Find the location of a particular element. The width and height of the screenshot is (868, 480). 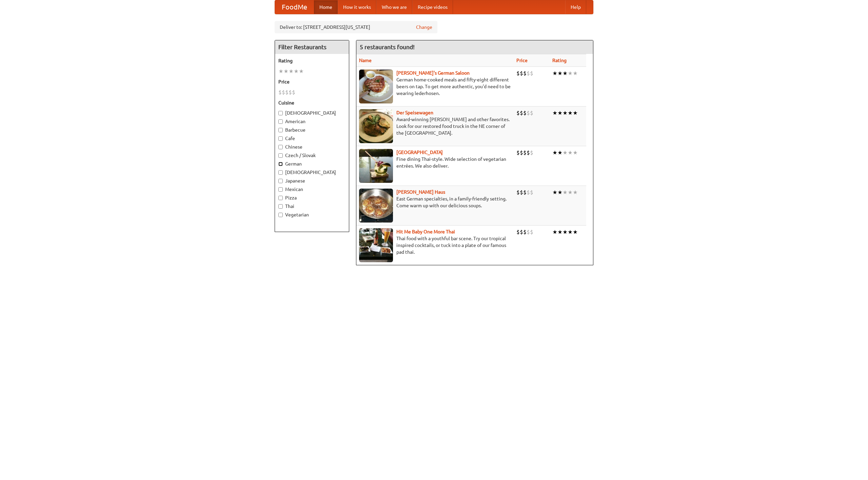

a: Home is located at coordinates (326, 7).